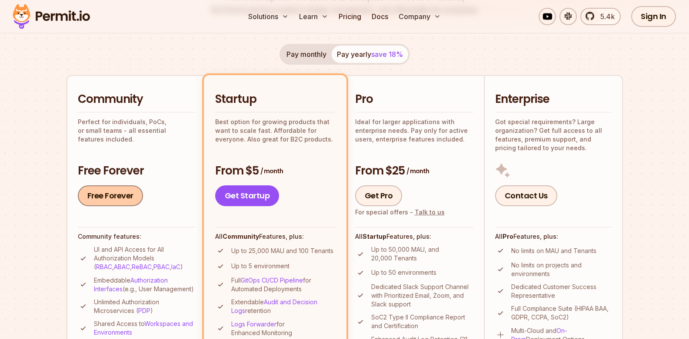 The width and height of the screenshot is (689, 339). What do you see at coordinates (136, 171) in the screenshot?
I see `h3: Free Forever` at bounding box center [136, 171].